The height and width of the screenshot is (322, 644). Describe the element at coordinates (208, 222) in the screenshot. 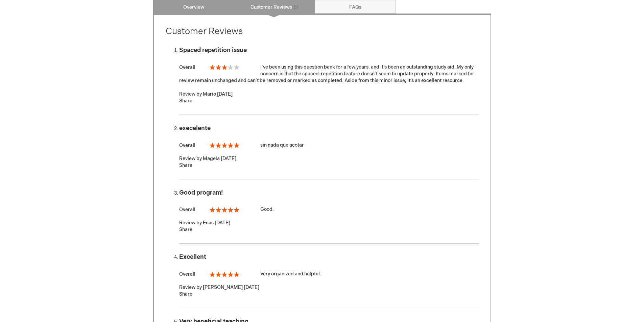

I see `strong: Enas` at that location.